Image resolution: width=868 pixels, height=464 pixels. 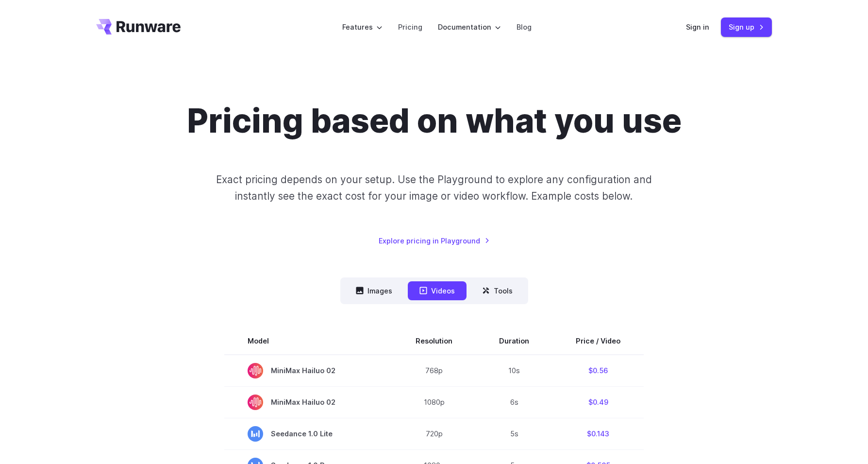 What do you see at coordinates (524, 27) in the screenshot?
I see `a: Blog` at bounding box center [524, 27].